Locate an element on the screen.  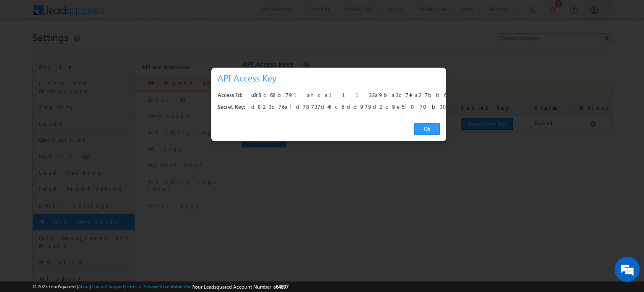
div: Access Id: is located at coordinates (232, 95).